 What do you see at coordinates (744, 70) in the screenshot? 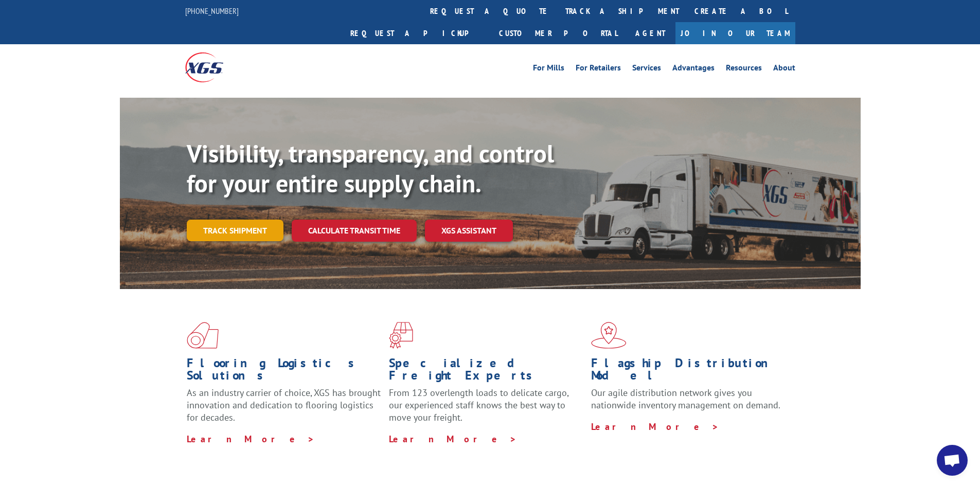
I see `a: Resources` at bounding box center [744, 70].